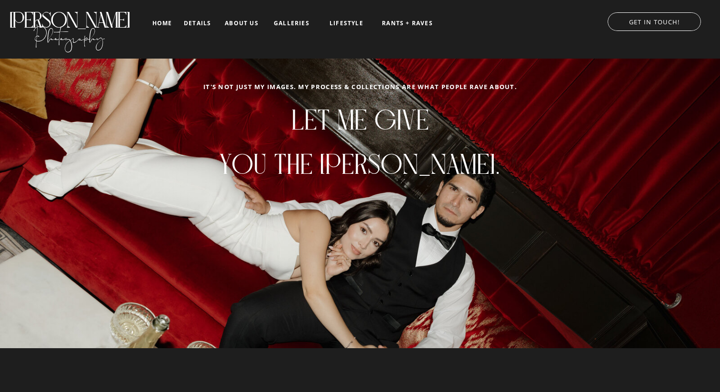  What do you see at coordinates (346, 23) in the screenshot?
I see `nav: LIFESTYLE` at bounding box center [346, 23].